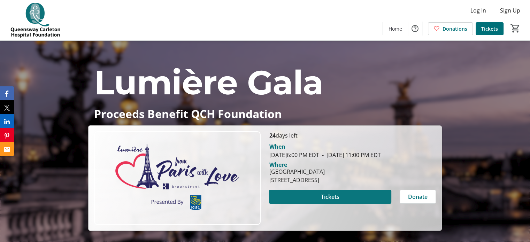 Image resolution: width=530 pixels, height=242 pixels. What do you see at coordinates (278, 165) in the screenshot?
I see `div: Where` at bounding box center [278, 165].